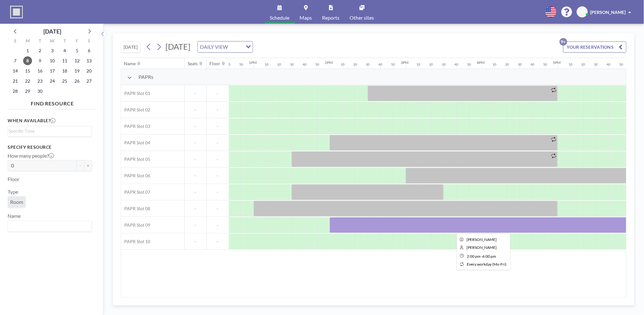 Image resolution: width=644 pixels, height=315 pixels. What do you see at coordinates (583, 12) in the screenshot?
I see `span: SC` at bounding box center [583, 12].